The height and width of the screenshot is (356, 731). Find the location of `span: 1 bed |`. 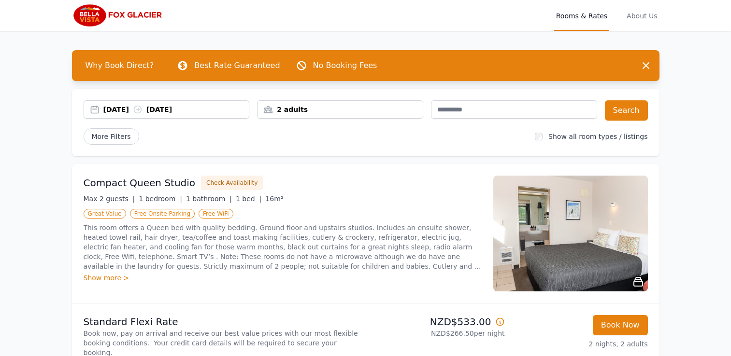

span: 1 bed | is located at coordinates (248, 199).